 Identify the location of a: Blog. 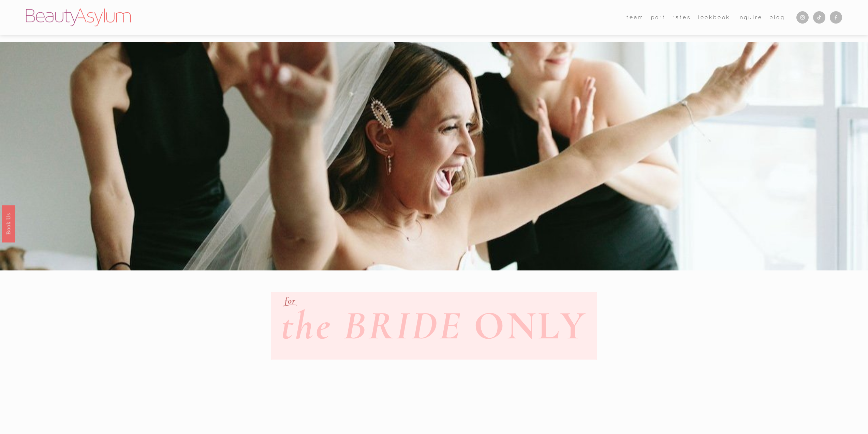
(777, 18).